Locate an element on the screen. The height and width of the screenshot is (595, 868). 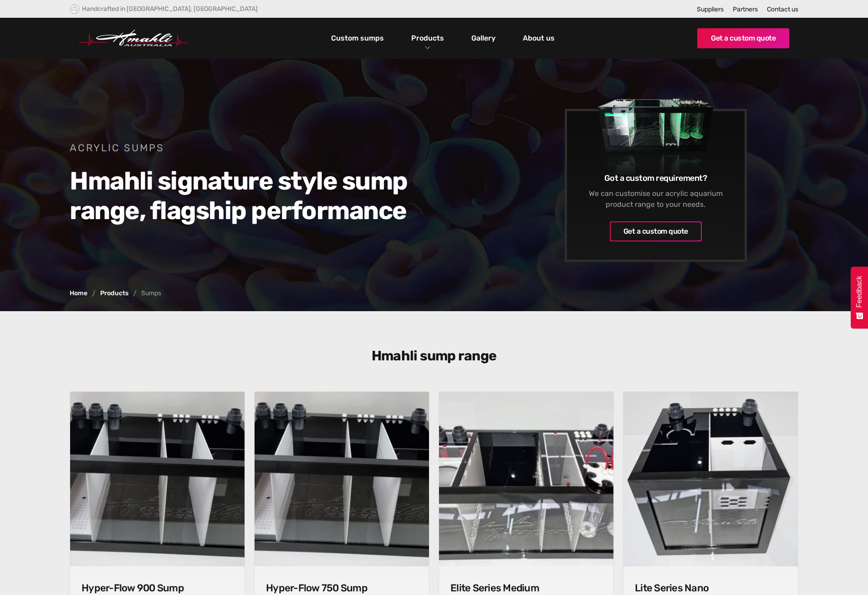
img: Sumps is located at coordinates (656, 133).